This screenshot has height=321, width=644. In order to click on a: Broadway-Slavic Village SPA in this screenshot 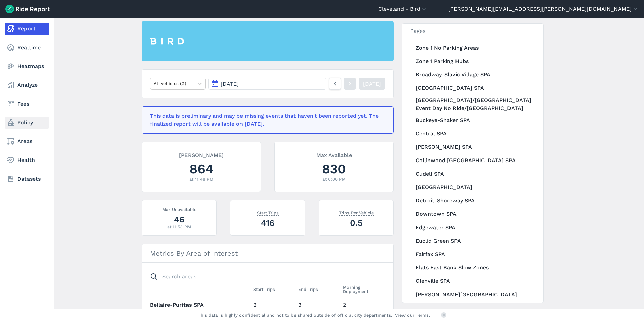, I will do `click(473, 75)`.